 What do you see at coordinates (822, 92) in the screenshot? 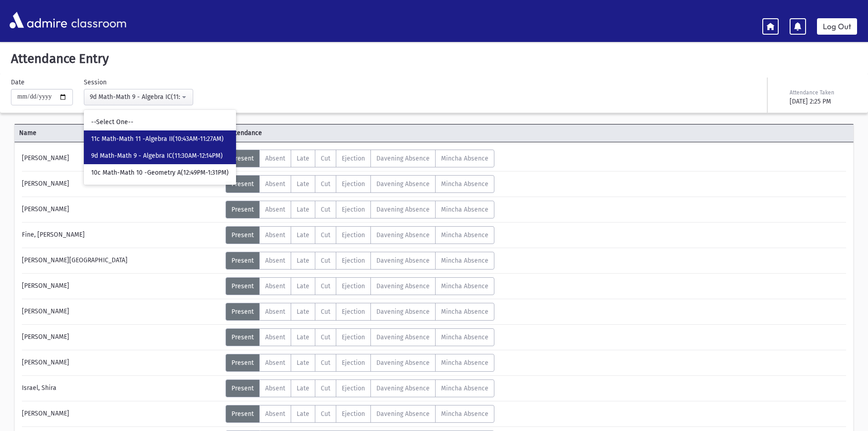
I see `div: Attendance Taken` at bounding box center [822, 92].